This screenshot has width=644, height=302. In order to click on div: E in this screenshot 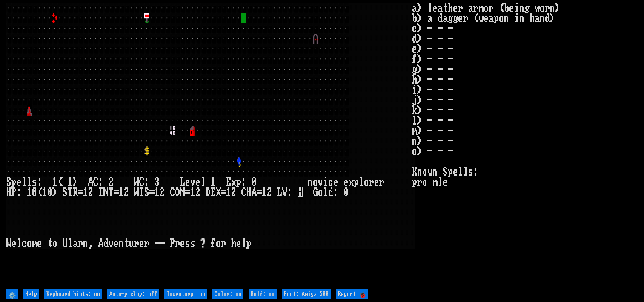, I will do `click(214, 193)`.